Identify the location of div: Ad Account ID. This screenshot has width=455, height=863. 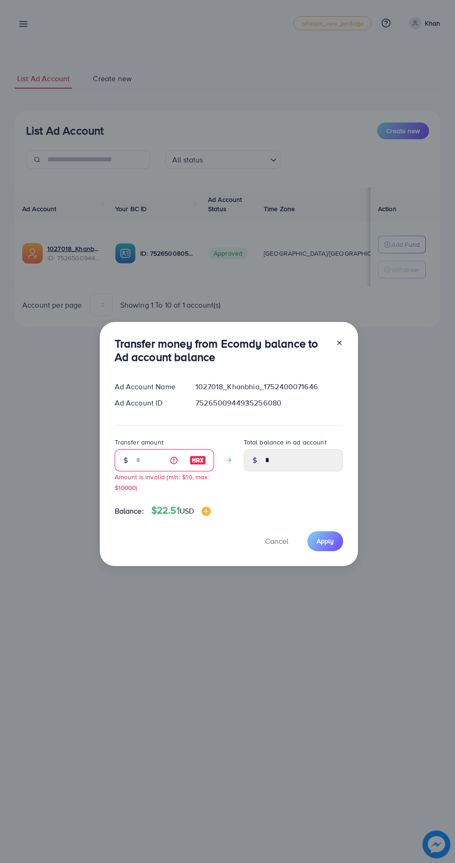
(148, 403).